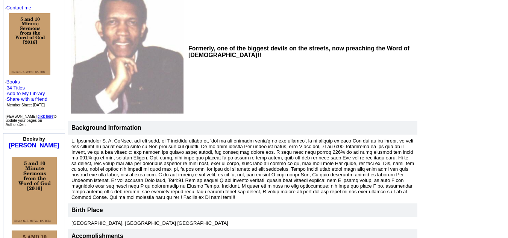  What do you see at coordinates (243, 169) in the screenshot?
I see `font: L, Ipsumdolor S. A. CoNsec, adi eli sedd, ei T incididu utlabo et, 'dol ma ali enimadm venia'q no...` at bounding box center [243, 169].